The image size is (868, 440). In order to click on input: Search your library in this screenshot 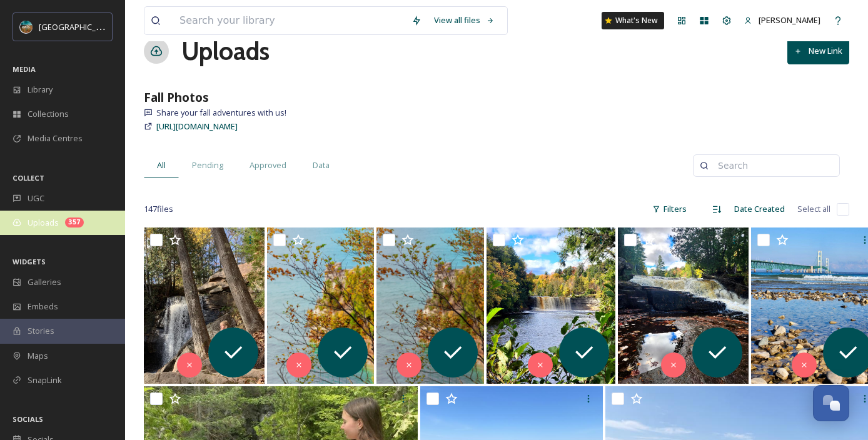, I will do `click(289, 20)`.